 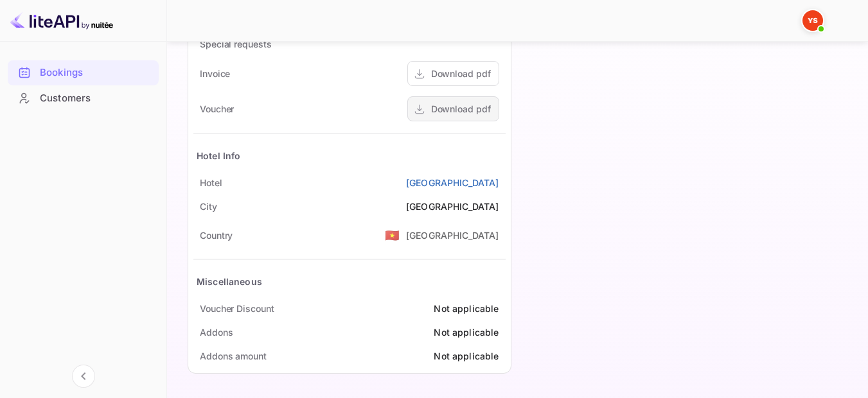 I want to click on div: Special requests, so click(x=235, y=44).